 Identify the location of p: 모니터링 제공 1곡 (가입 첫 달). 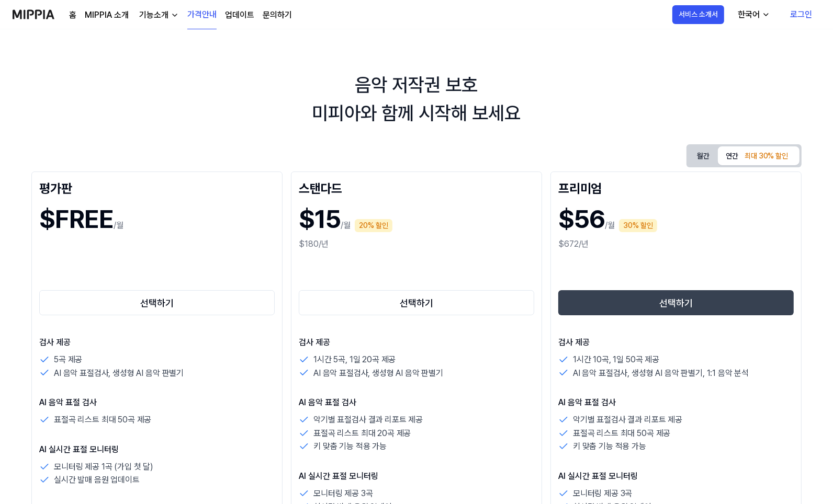
(104, 467).